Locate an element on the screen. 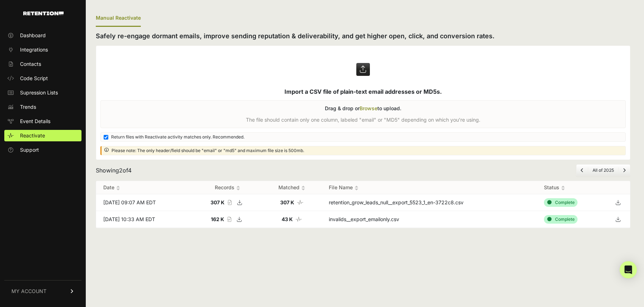  a: Support is located at coordinates (43, 150).